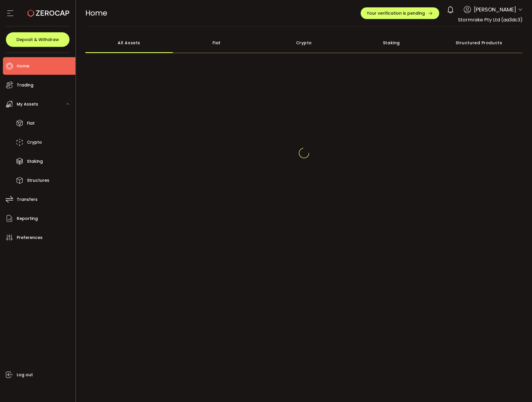 This screenshot has height=402, width=532. I want to click on span: Trading, so click(25, 85).